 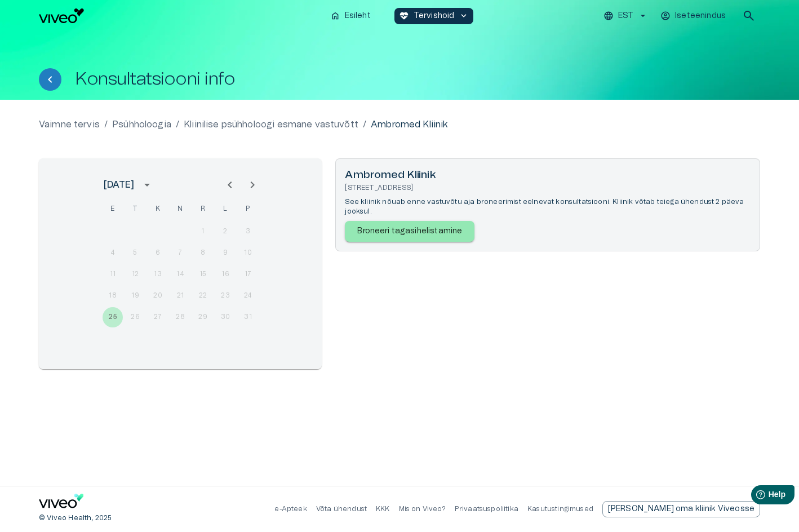 What do you see at coordinates (141, 125) in the screenshot?
I see `div: Psühholoogia` at bounding box center [141, 125].